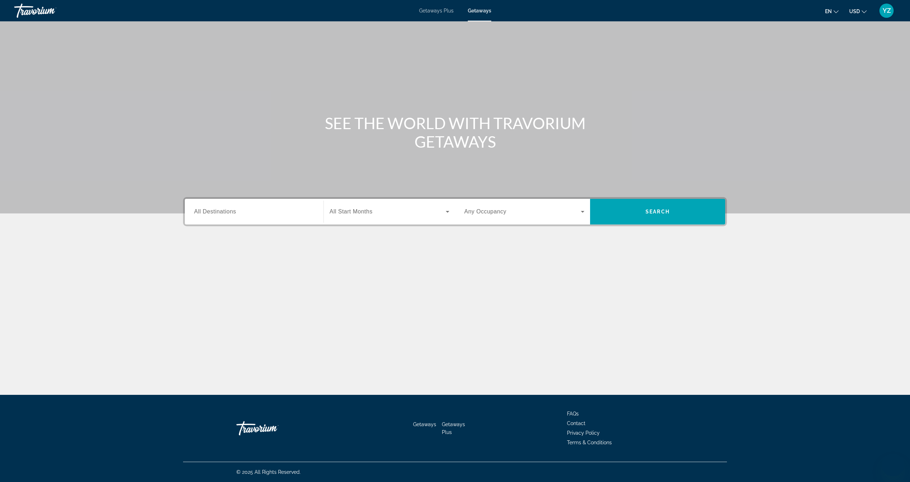 This screenshot has width=910, height=482. What do you see at coordinates (272, 428) in the screenshot?
I see `a: Go Home` at bounding box center [272, 428].